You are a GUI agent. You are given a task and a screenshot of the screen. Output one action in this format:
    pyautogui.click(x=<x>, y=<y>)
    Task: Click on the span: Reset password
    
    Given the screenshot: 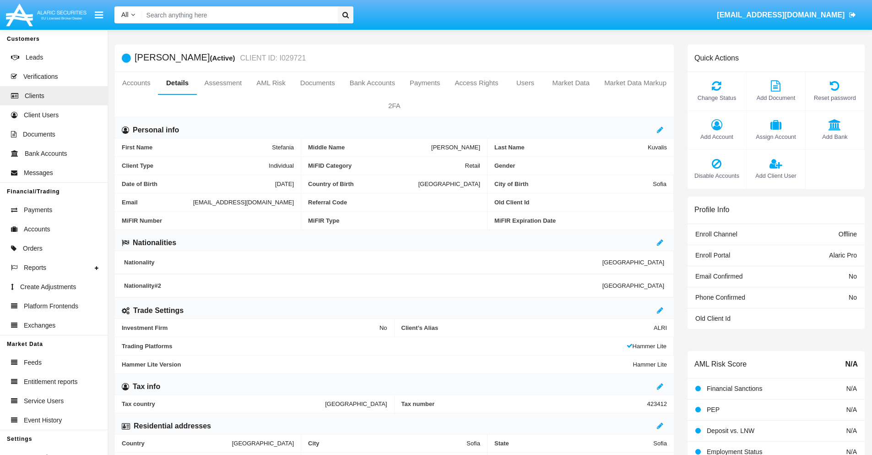 What is the action you would take?
    pyautogui.click(x=835, y=98)
    